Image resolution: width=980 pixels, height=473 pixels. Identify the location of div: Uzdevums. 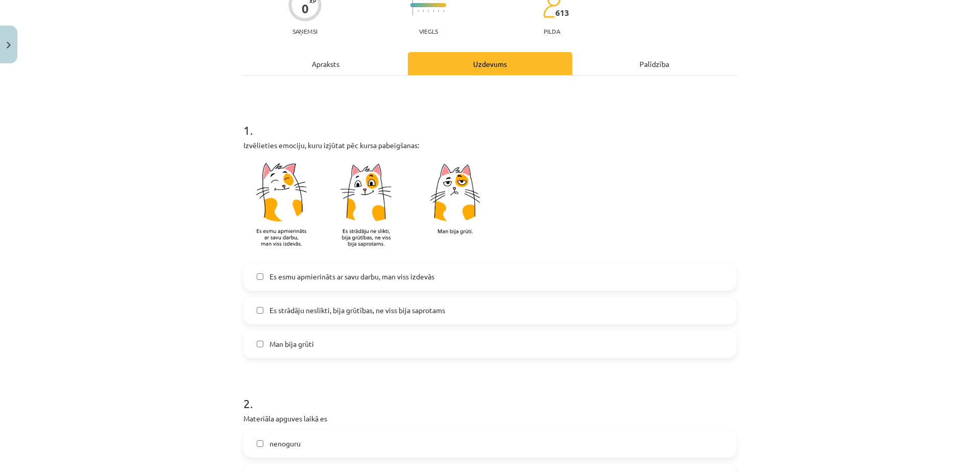
(490, 63).